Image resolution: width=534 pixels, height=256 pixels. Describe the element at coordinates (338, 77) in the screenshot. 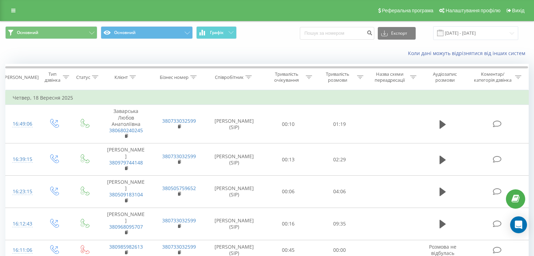

I see `div: Тривалість розмови` at that location.